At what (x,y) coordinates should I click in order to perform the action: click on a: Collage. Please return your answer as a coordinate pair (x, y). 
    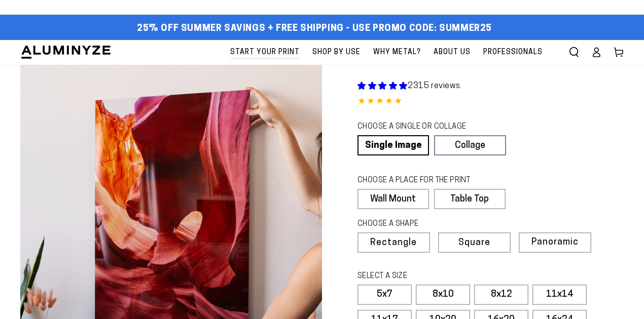
    Looking at the image, I should click on (469, 146).